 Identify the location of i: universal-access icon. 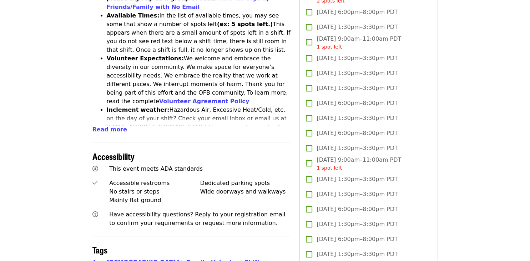
(95, 169).